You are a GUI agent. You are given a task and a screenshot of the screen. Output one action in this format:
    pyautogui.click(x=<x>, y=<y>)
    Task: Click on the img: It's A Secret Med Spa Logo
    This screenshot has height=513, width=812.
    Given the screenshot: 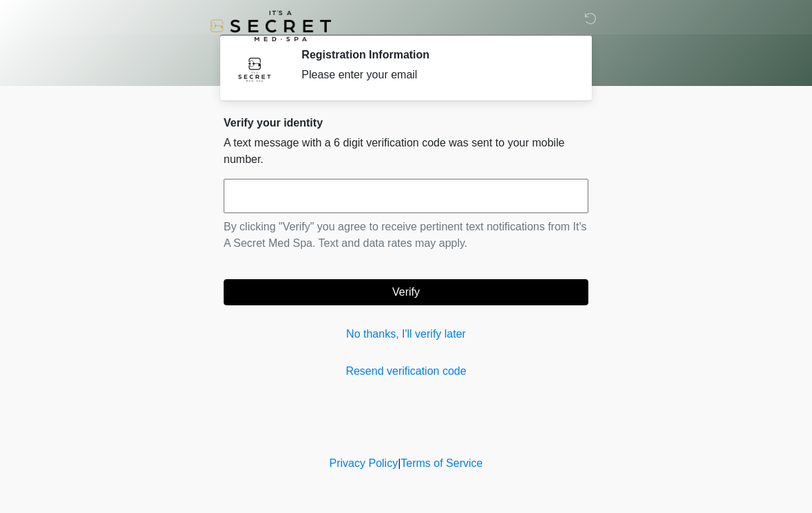 What is the action you would take?
    pyautogui.click(x=270, y=25)
    